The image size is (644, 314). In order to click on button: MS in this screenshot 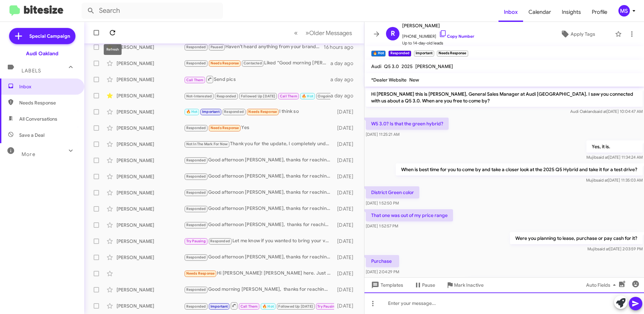, I will do `click(625, 11)`.